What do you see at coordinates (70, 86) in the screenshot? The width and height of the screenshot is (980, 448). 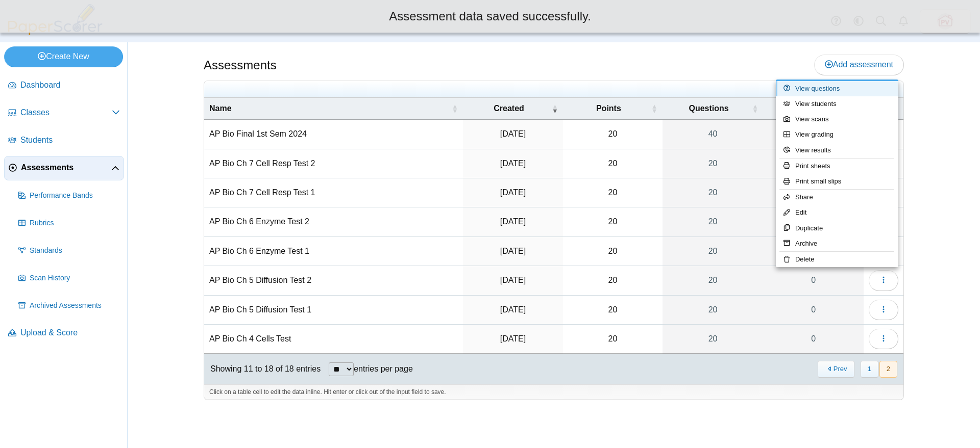 I see `span: Dashboard` at bounding box center [70, 86].